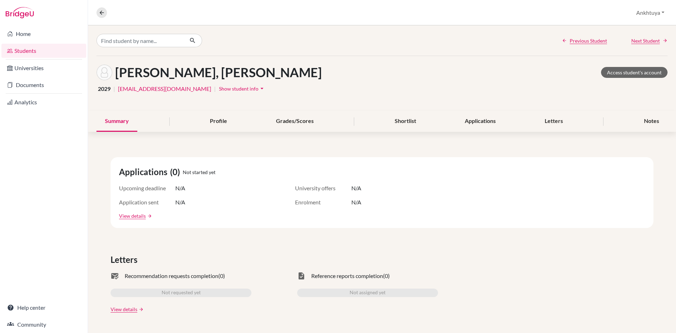 The image size is (676, 333). I want to click on div: Profile, so click(218, 121).